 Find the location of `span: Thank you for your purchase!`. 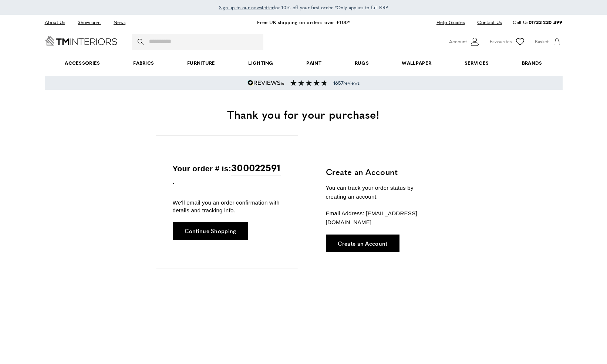

span: Thank you for your purchase! is located at coordinates (304, 114).